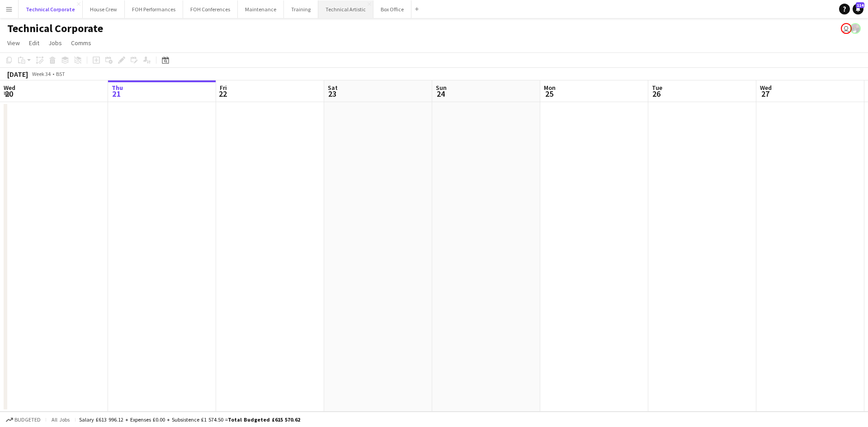  I want to click on span: 24, so click(441, 94).